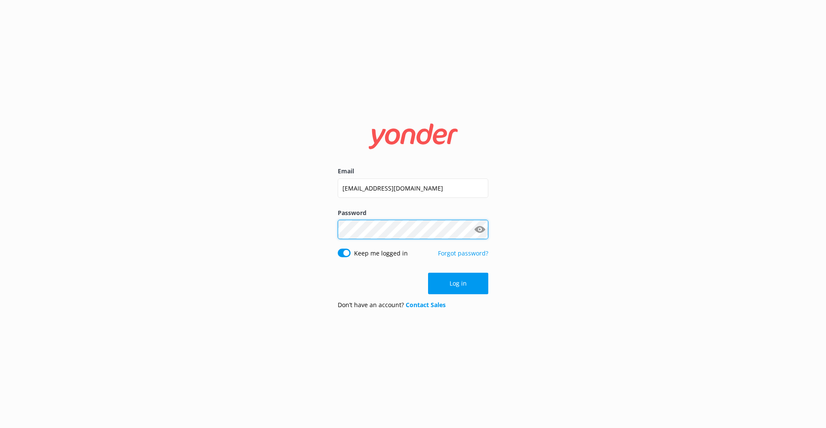 This screenshot has height=428, width=826. Describe the element at coordinates (463, 253) in the screenshot. I see `a: Forgot password?` at that location.